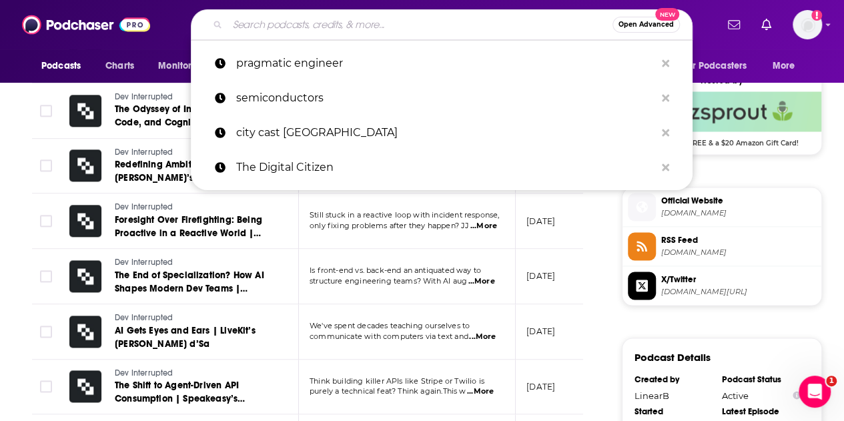  Describe the element at coordinates (86, 25) in the screenshot. I see `a: Podchaser - Follow, Share and Rate Podcasts` at that location.